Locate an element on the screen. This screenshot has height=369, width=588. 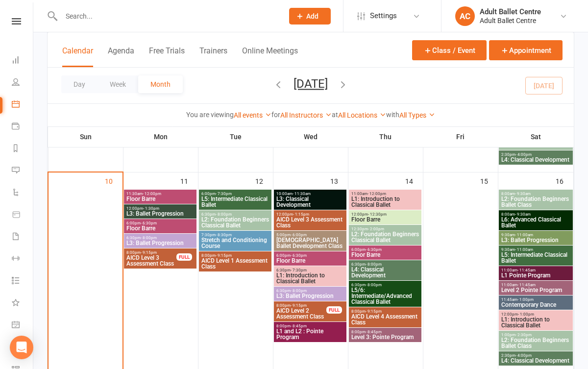
span: L2: Foundation Beginners Ballet Class is located at coordinates (535, 202).